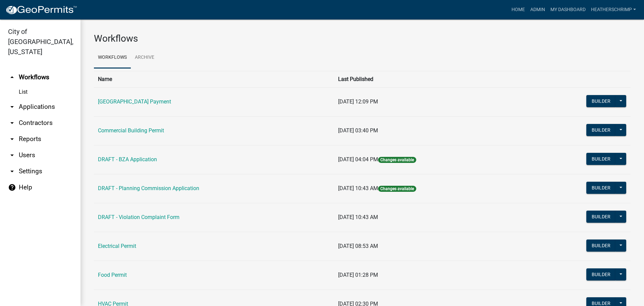 The image size is (644, 306). I want to click on a: Commercial Building Permit, so click(131, 130).